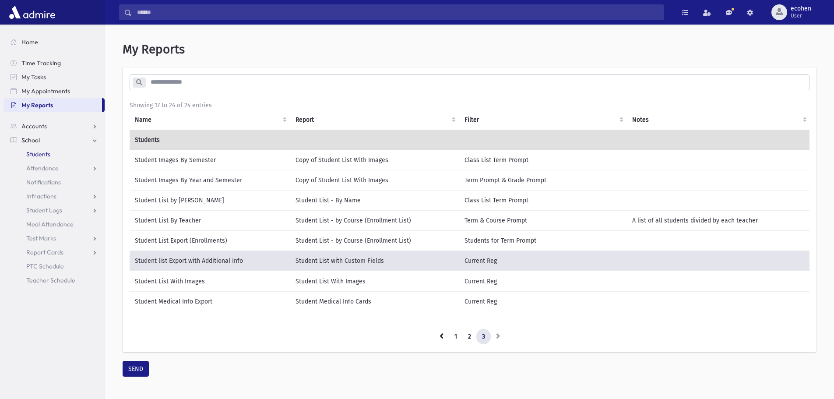  Describe the element at coordinates (34, 126) in the screenshot. I see `span: Accounts` at that location.